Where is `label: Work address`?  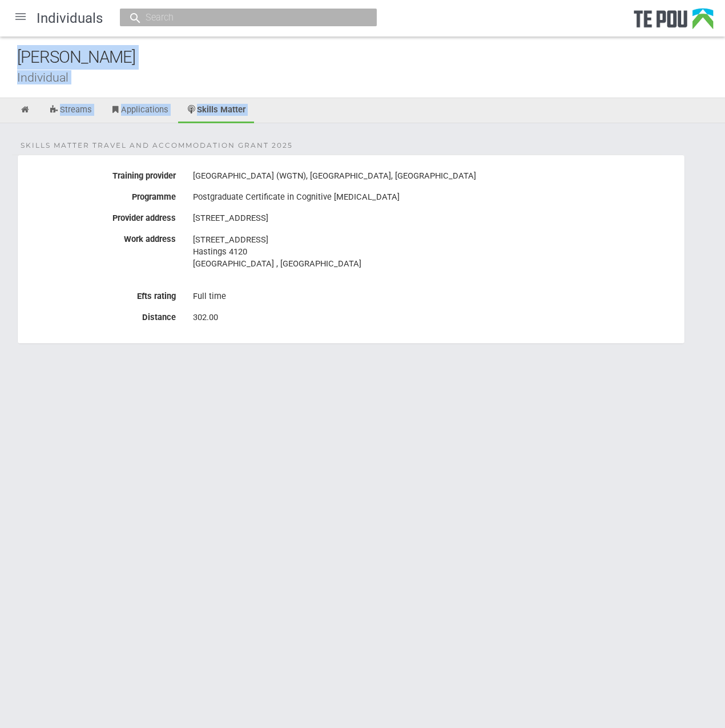 label: Work address is located at coordinates (101, 237).